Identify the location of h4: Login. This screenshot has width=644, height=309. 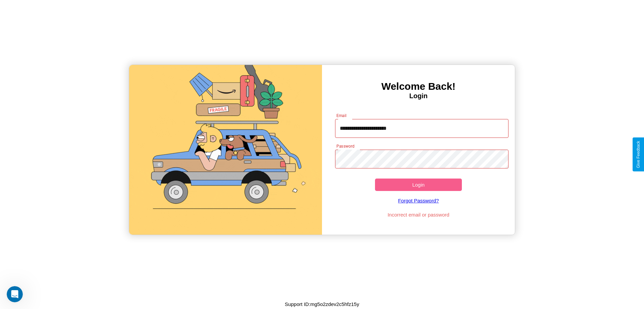
(418, 96).